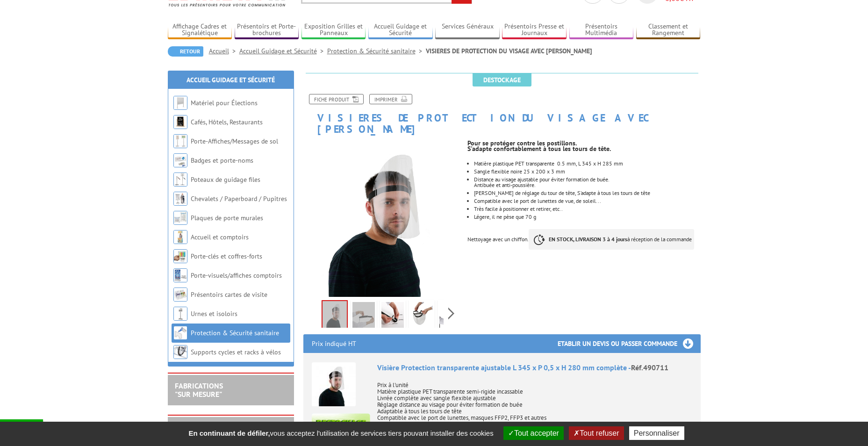 This screenshot has height=446, width=868. I want to click on h3: Etablir un devis ou passer commande, so click(629, 343).